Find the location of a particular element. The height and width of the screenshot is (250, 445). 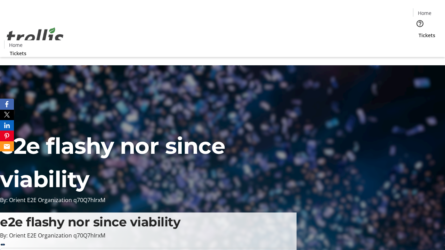

img: Orient E2E Organization q70Q7hIrxM's Logo is located at coordinates (35, 37).